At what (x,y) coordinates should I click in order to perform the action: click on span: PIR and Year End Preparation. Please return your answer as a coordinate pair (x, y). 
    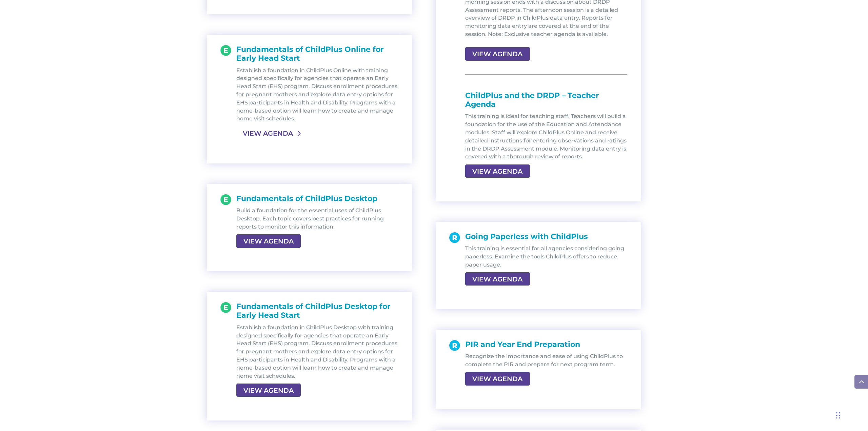
    Looking at the image, I should click on (523, 344).